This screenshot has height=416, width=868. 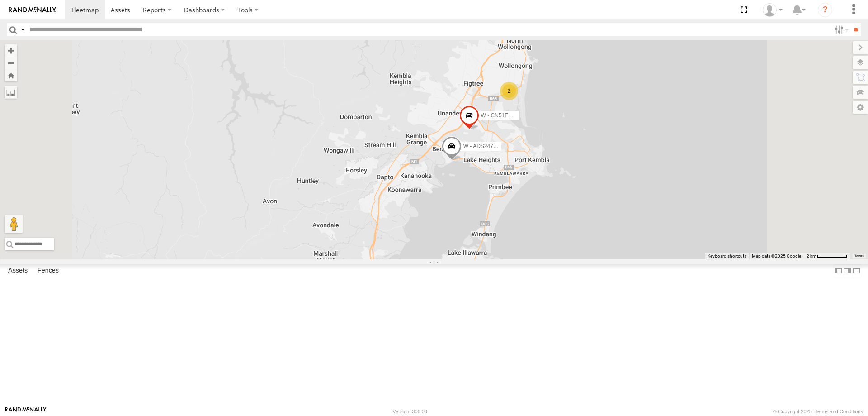 I want to click on label: Dock Summary Table to the Left, so click(x=838, y=271).